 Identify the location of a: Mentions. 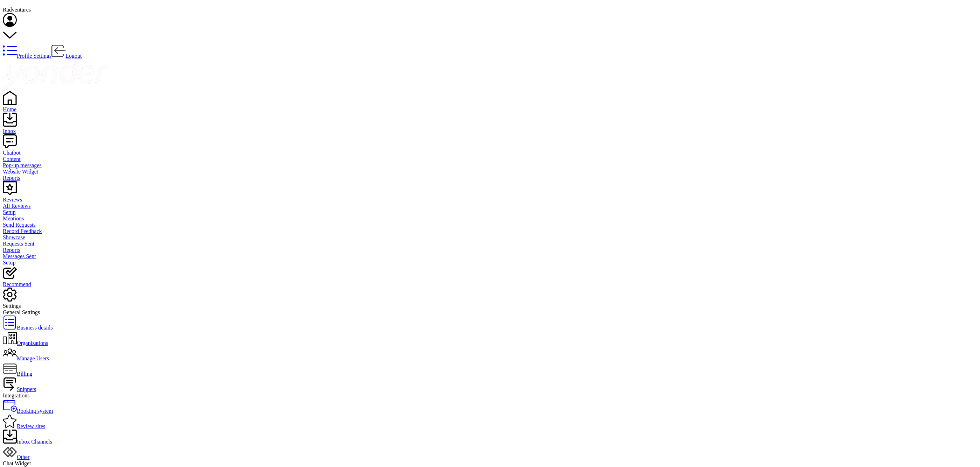
(490, 219).